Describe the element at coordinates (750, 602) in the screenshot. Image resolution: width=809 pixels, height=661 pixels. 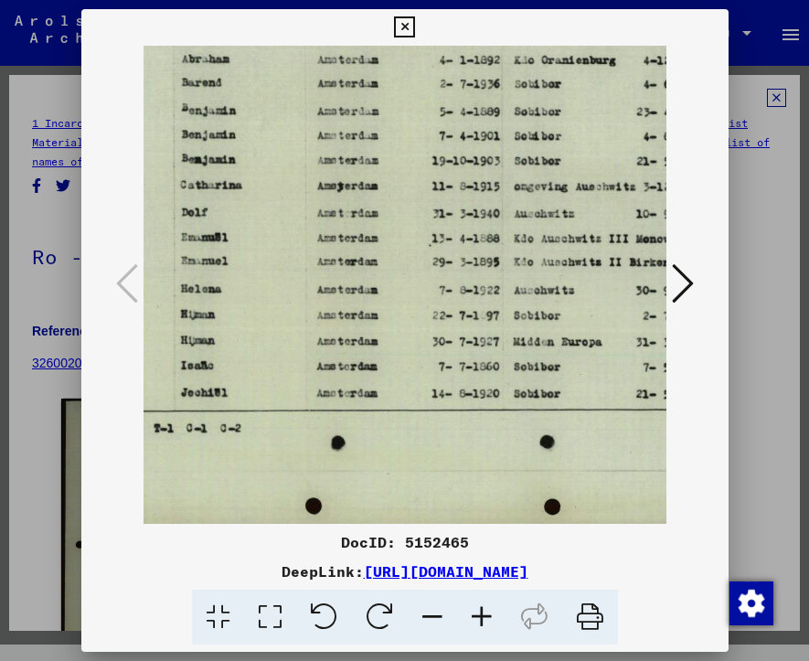
I see `div: Change consent` at that location.